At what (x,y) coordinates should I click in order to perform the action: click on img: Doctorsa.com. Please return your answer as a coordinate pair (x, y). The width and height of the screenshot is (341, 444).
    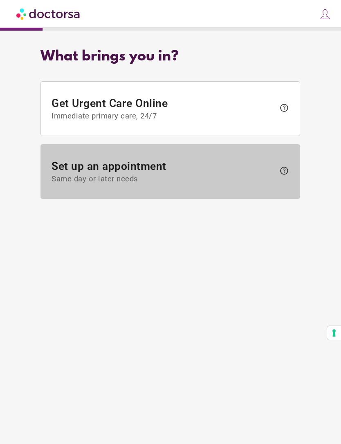
    Looking at the image, I should click on (49, 13).